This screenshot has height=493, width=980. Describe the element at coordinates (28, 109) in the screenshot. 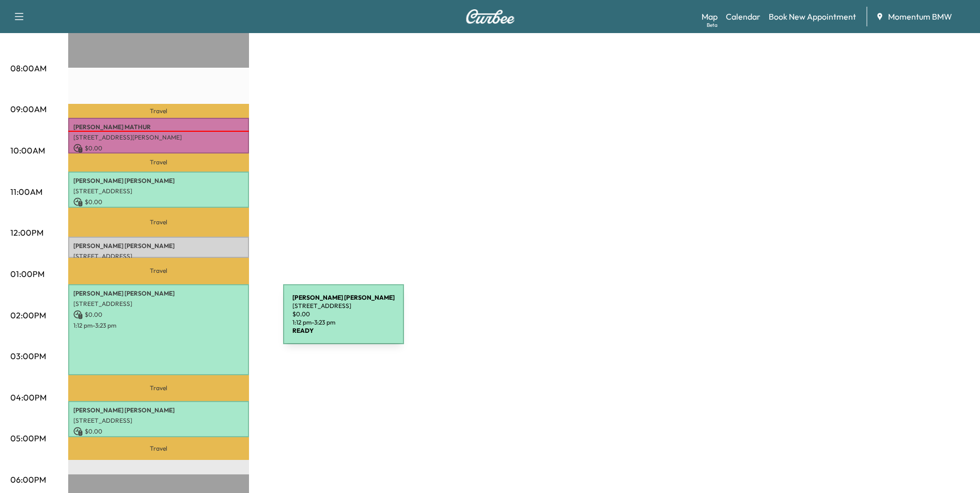

I see `p: 09:00AM` at that location.